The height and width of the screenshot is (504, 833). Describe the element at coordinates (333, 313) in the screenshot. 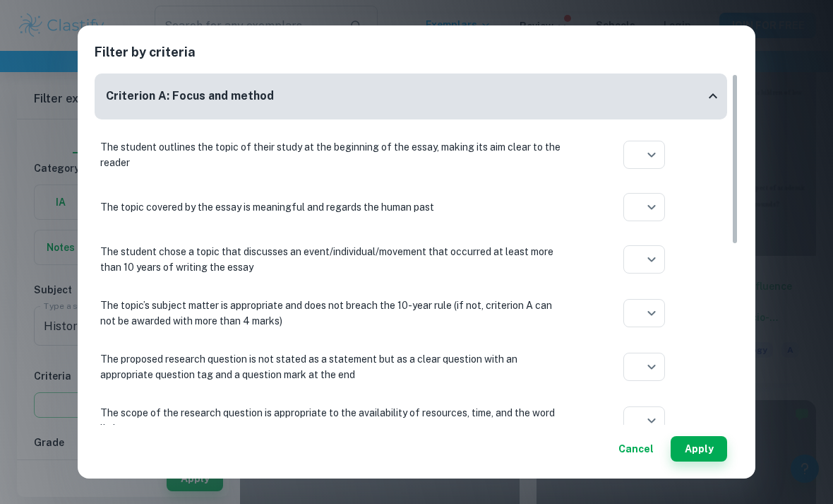

I see `p: The topic’s subject matter is appropriate and does not breach the 10-year rule (if not, criterion...` at that location.